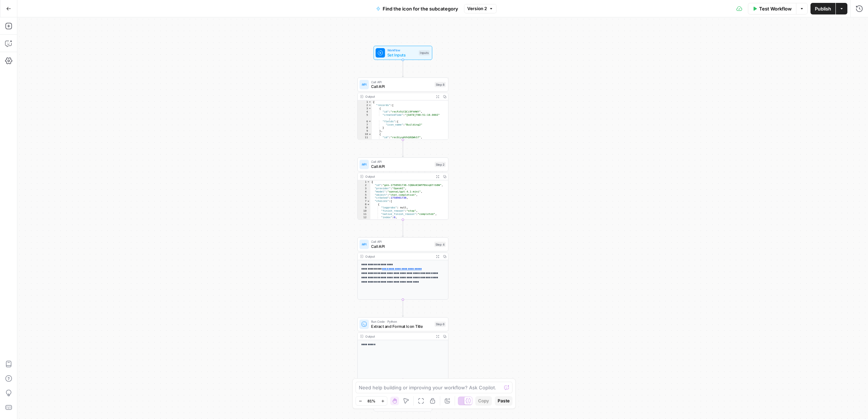 This screenshot has width=868, height=419. Describe the element at coordinates (484, 401) in the screenshot. I see `button: Copy` at that location.